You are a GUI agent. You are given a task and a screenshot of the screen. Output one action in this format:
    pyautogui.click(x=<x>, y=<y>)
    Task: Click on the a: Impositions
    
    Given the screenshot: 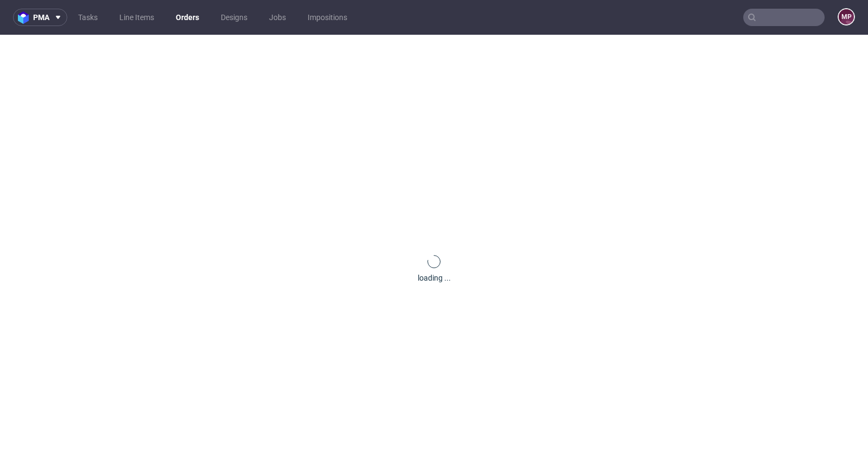 What is the action you would take?
    pyautogui.click(x=327, y=17)
    